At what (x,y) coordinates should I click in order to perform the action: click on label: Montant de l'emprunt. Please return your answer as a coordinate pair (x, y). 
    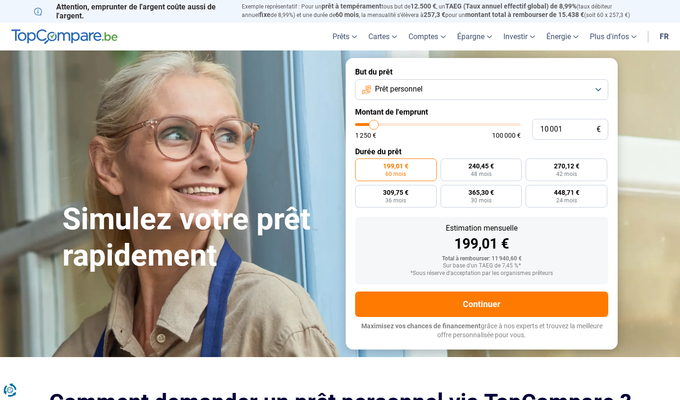
    Looking at the image, I should click on (482, 112).